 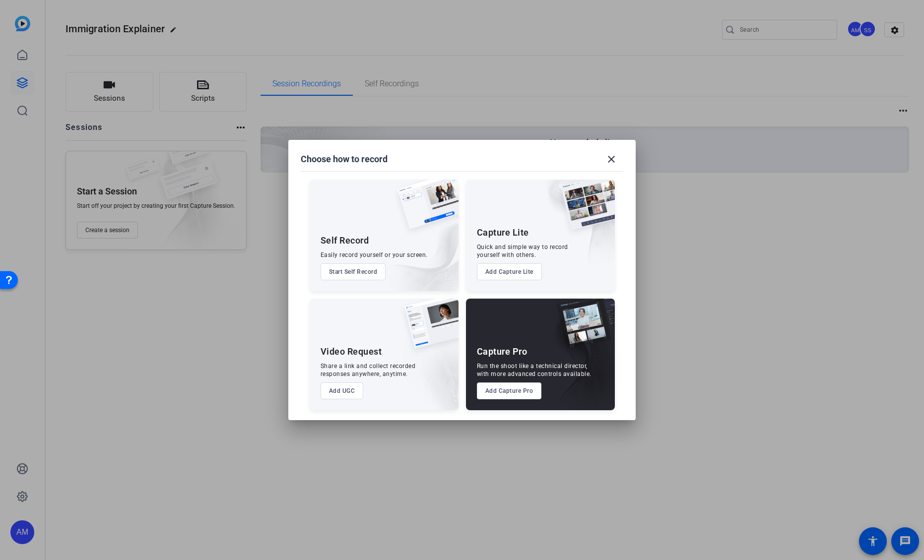 What do you see at coordinates (430, 369) in the screenshot?
I see `img: embarkstudio-ugc-content.png` at bounding box center [430, 369].